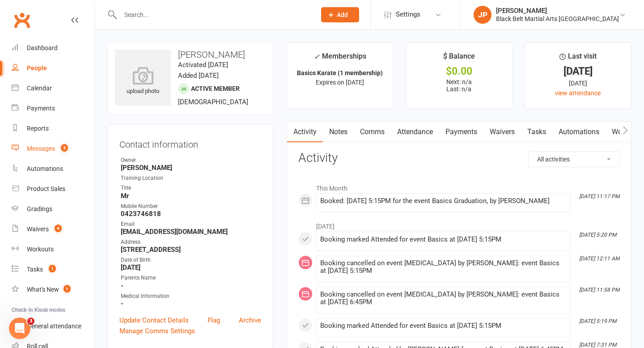 Image resolution: width=644 pixels, height=348 pixels. What do you see at coordinates (191, 260) in the screenshot?
I see `div: Date of Birth` at bounding box center [191, 260].